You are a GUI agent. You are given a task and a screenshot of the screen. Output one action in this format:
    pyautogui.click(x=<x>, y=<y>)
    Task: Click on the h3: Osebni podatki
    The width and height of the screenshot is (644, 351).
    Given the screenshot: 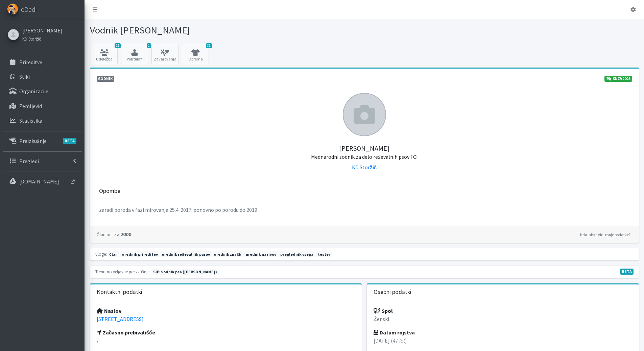 What is the action you would take?
    pyautogui.click(x=392, y=292)
    